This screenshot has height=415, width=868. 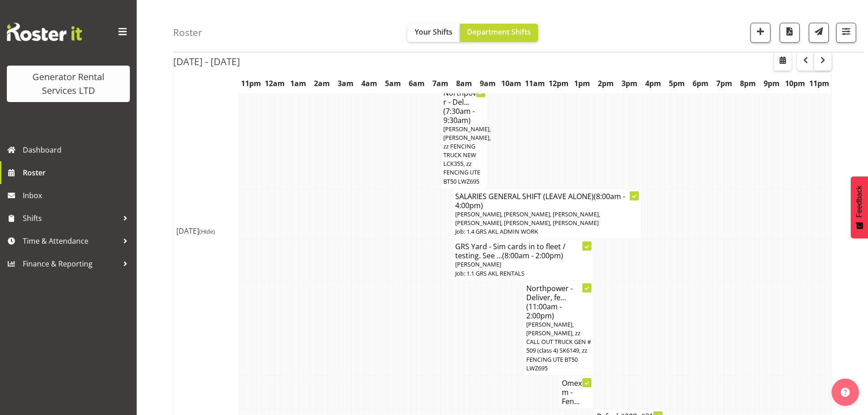 I want to click on th: 10am, so click(x=511, y=83).